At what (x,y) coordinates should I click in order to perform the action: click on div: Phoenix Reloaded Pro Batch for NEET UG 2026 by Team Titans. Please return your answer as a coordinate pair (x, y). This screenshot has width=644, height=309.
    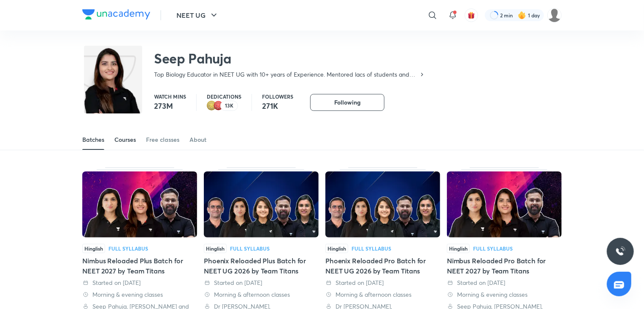
    Looking at the image, I should click on (383, 266).